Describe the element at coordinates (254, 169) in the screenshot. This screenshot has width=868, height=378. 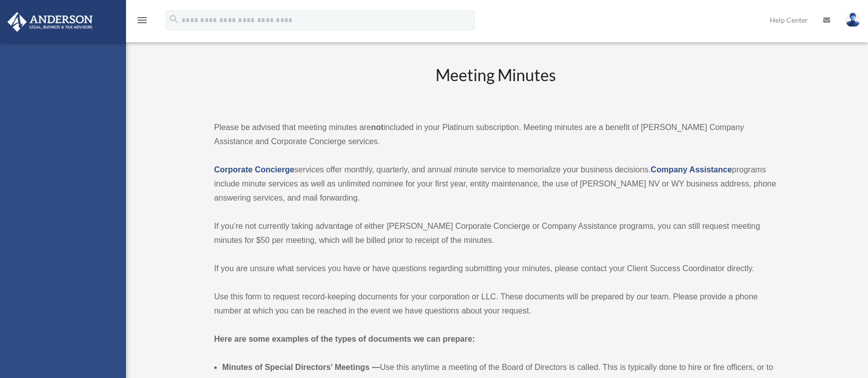
I see `a: Corporate Concierge` at that location.